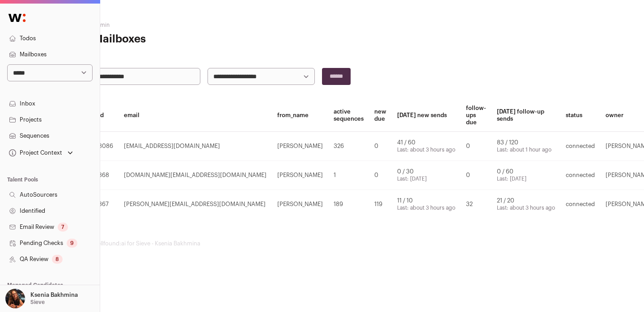 The image size is (644, 312). Describe the element at coordinates (426, 204) in the screenshot. I see `td: 11 / 10` at that location.